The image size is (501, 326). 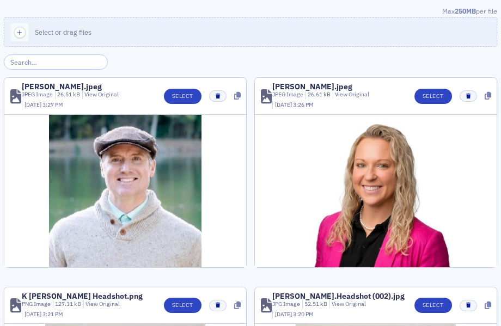 What do you see at coordinates (56, 62) in the screenshot?
I see `input: Search…` at bounding box center [56, 62].